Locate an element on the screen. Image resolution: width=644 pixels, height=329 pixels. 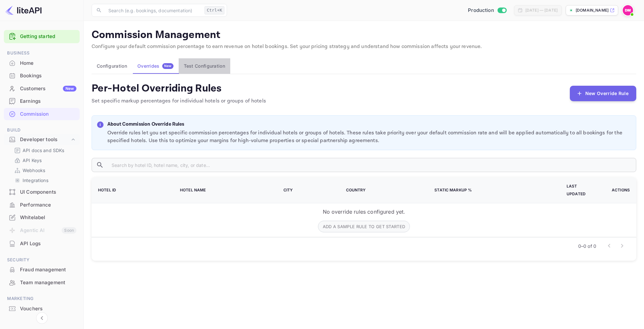
a: UI Components is located at coordinates (42, 192).